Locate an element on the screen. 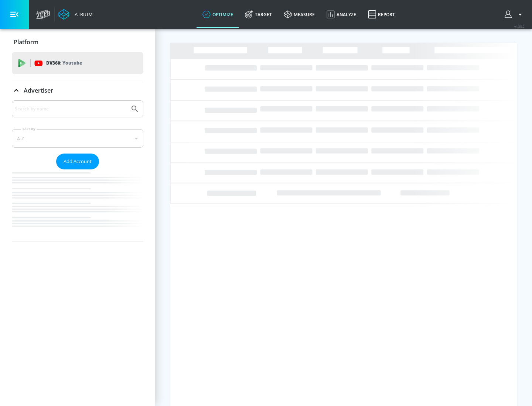  a: measure is located at coordinates (299, 14).